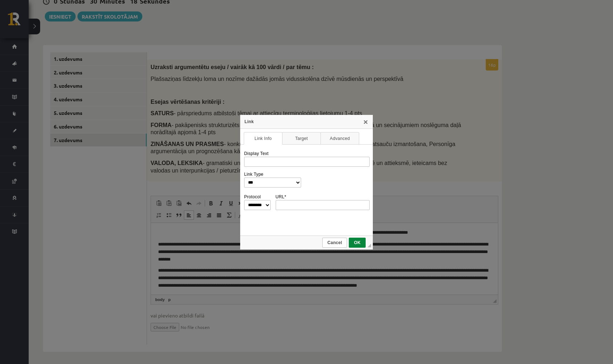  I want to click on label: Display Text, so click(256, 154).